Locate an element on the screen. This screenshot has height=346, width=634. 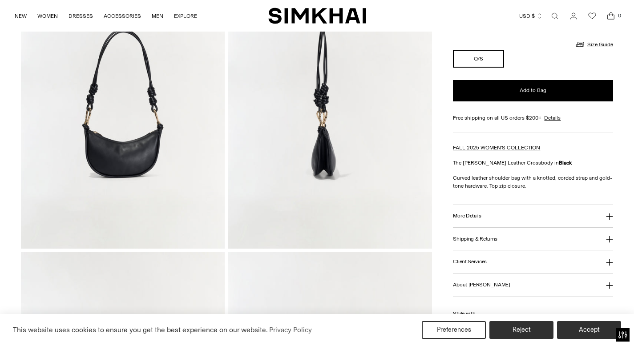
a: Size Guide is located at coordinates (594, 44).